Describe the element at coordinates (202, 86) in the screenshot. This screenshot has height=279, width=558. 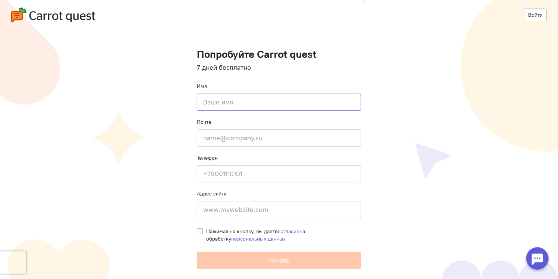
I see `label: Имя` at that location.